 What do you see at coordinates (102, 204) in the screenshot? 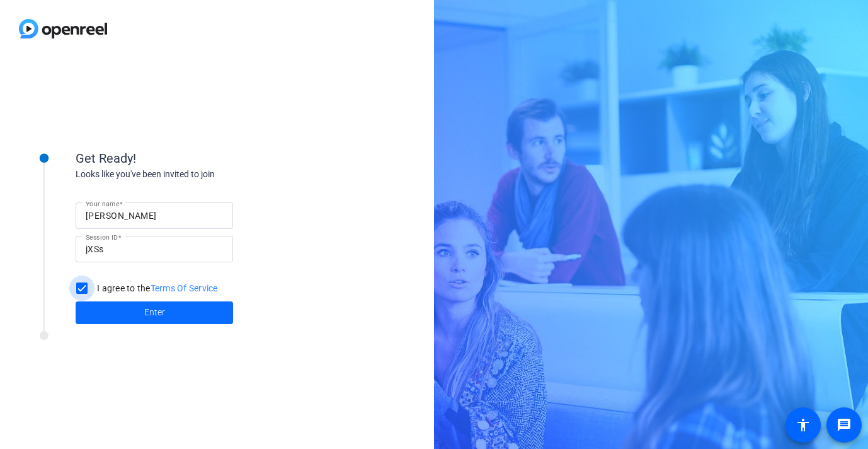
I see `mat-label: Your name` at bounding box center [102, 204].